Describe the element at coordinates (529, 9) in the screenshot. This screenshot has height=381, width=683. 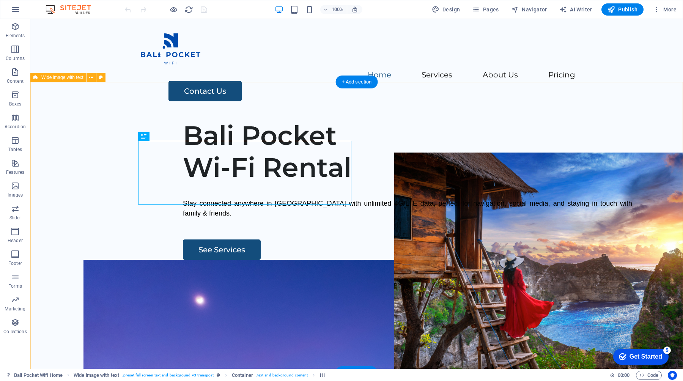
I see `span: Navigator` at that location.